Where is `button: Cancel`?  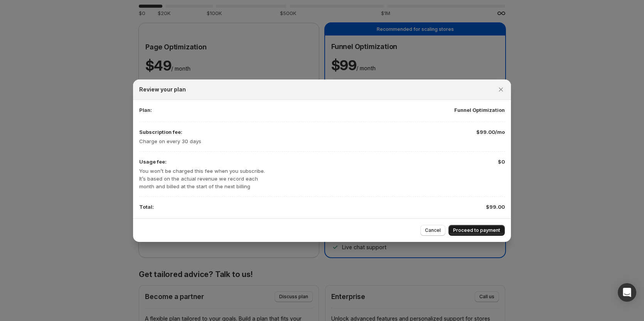 button: Cancel is located at coordinates (433, 230).